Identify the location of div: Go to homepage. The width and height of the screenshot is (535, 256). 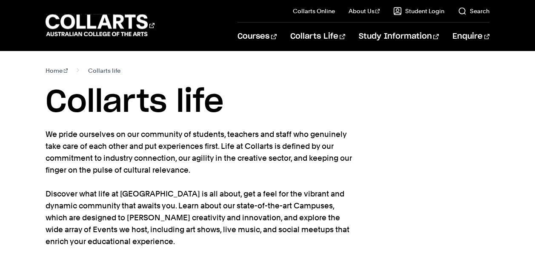
(100, 25).